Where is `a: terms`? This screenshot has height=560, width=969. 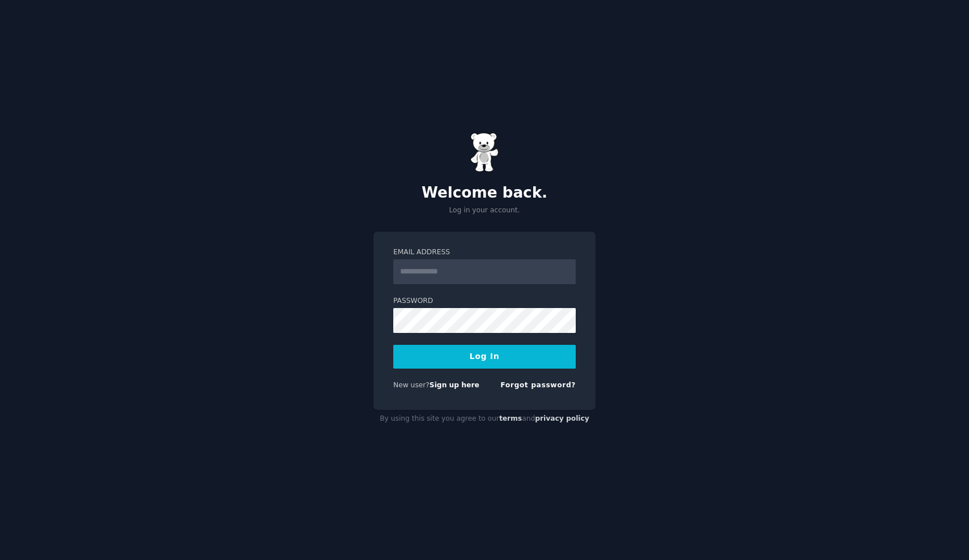 a: terms is located at coordinates (511, 418).